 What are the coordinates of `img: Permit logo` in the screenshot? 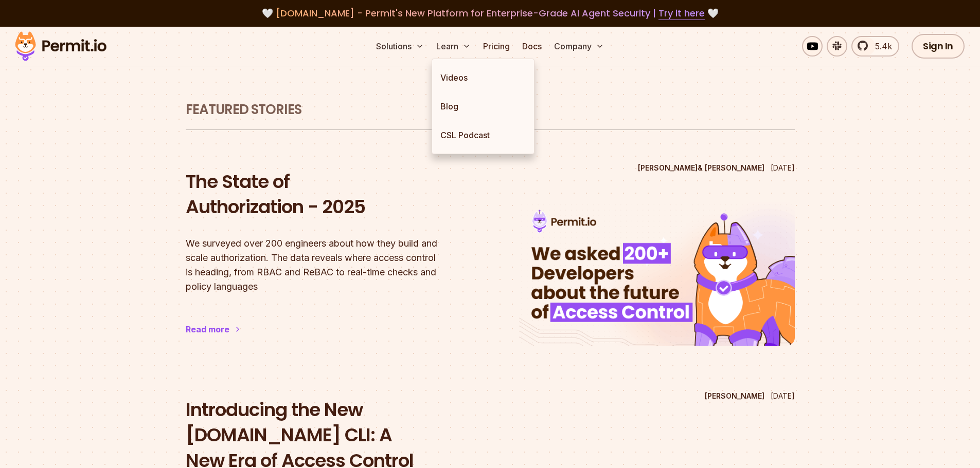 It's located at (61, 47).